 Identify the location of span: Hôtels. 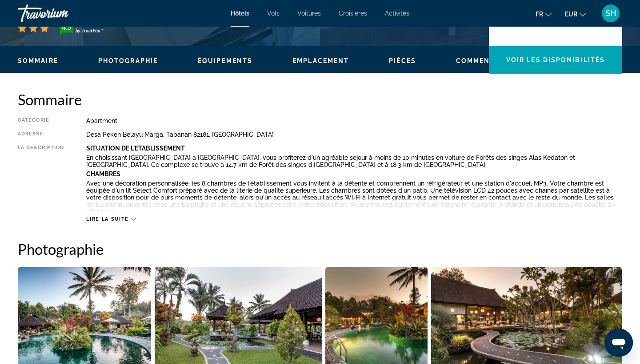
(240, 13).